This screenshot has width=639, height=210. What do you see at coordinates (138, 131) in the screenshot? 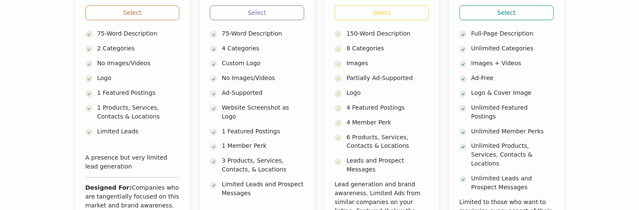
I see `p: Limited Leads` at bounding box center [138, 131].